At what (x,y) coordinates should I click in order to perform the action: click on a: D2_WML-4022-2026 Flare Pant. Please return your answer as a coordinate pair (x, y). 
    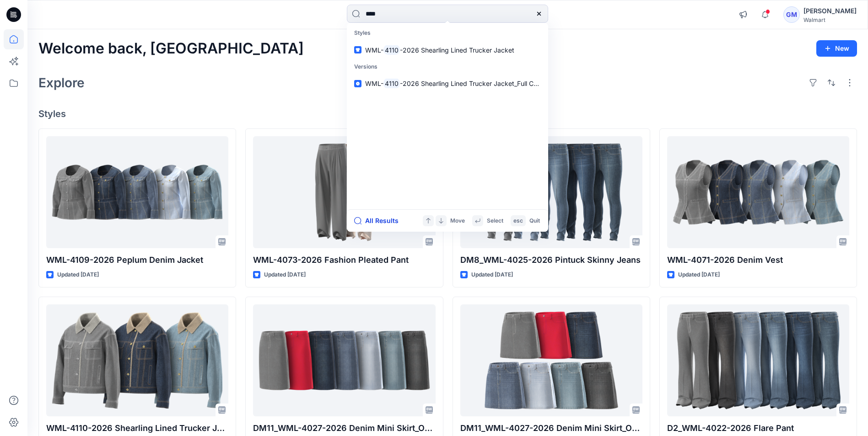
    Looking at the image, I should click on (758, 360).